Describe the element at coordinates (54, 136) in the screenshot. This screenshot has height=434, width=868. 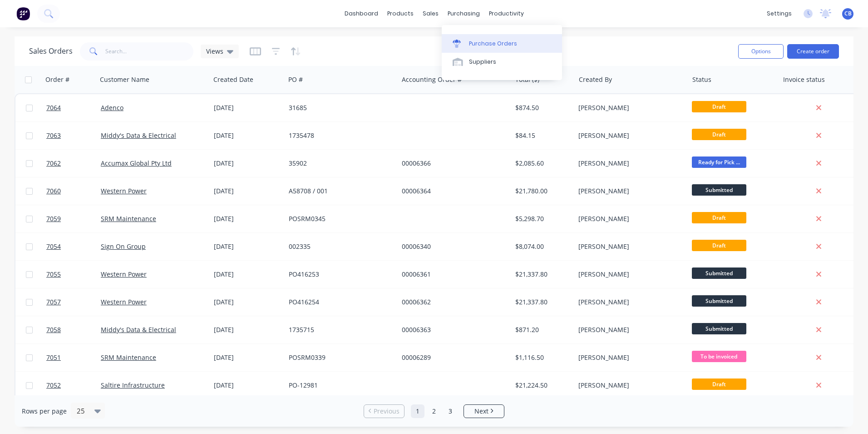
I see `span: 7063` at that location.